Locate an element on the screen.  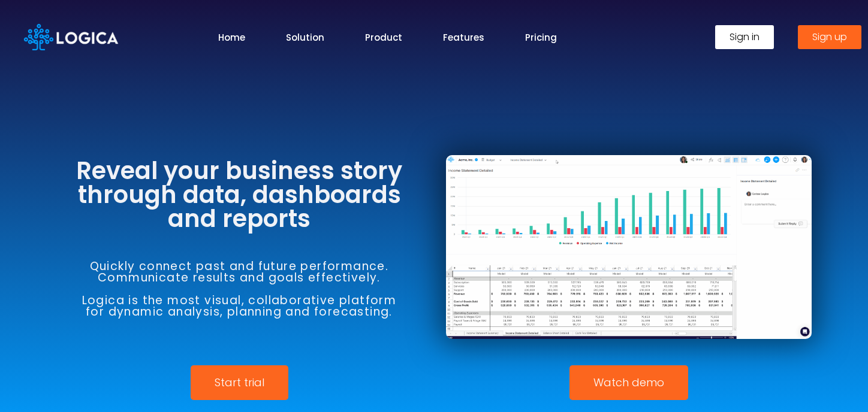
a: Features is located at coordinates (463, 37).